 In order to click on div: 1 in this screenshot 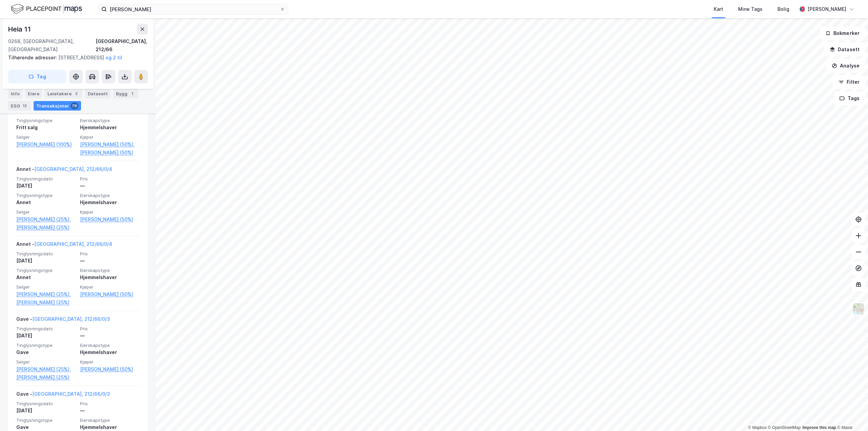, I will do `click(133, 93)`.